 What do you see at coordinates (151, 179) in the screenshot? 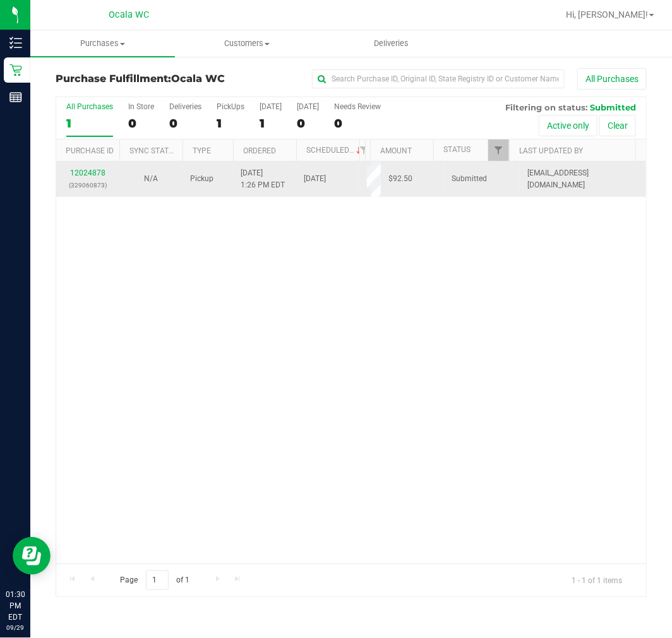
I see `span: Not Applicable` at bounding box center [151, 179].